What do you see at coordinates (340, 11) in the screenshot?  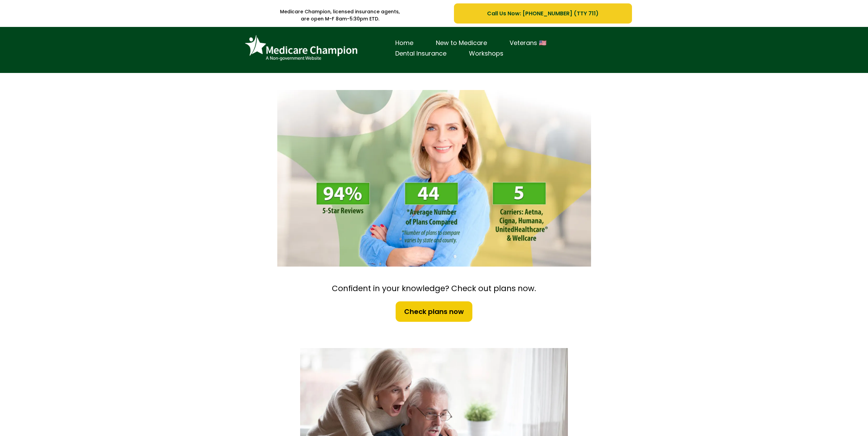 I see `p: Medicare Champion, licensed insurance agents,` at bounding box center [340, 11].